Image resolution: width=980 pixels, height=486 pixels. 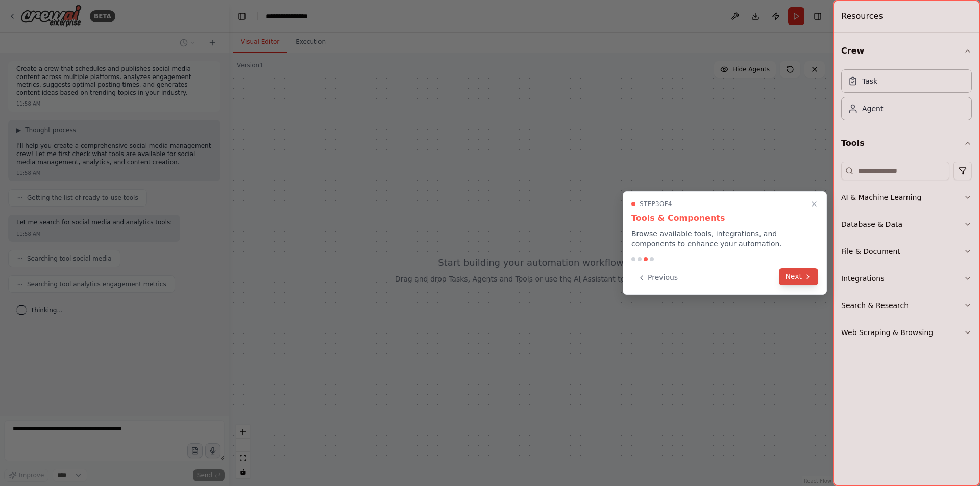 I want to click on h3: Tools & Components, so click(x=725, y=219).